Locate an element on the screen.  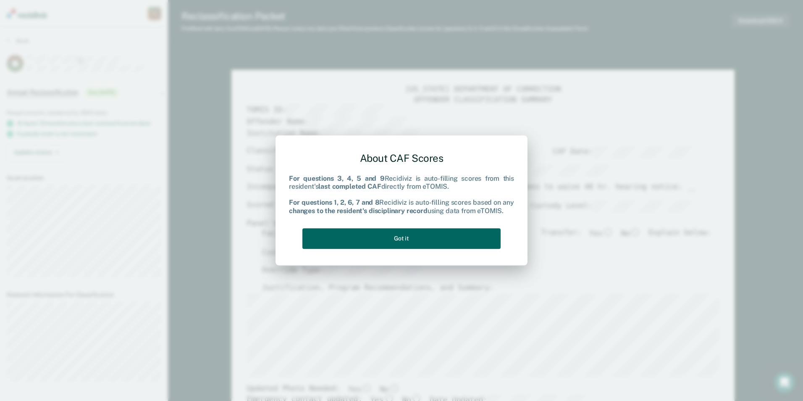
button: Got it is located at coordinates (402, 238).